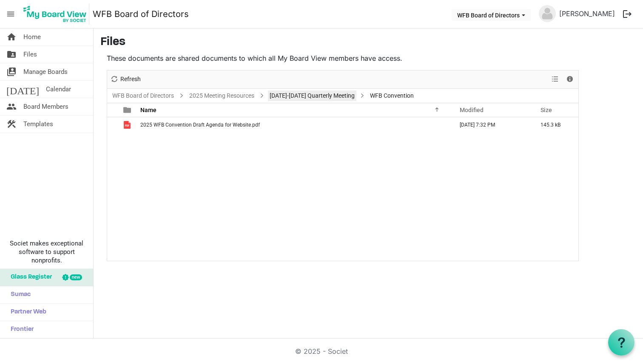  I want to click on span: switch_account, so click(12, 72).